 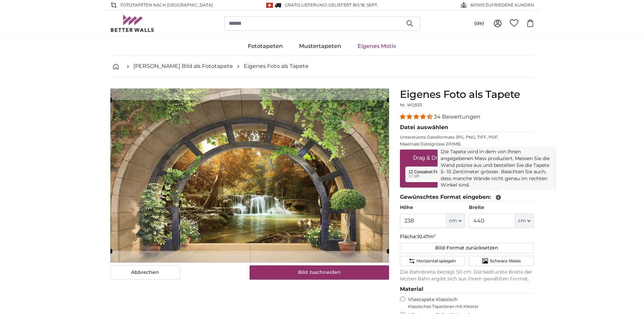 What do you see at coordinates (478, 24) in the screenshot?
I see `button: (de)` at bounding box center [478, 24].